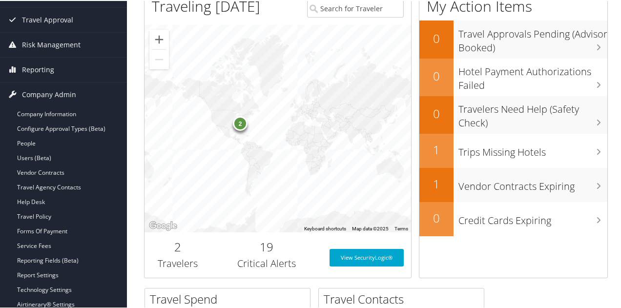 This screenshot has width=621, height=308. I want to click on a: 0Hotel Payment Authorizations Failed, so click(513, 76).